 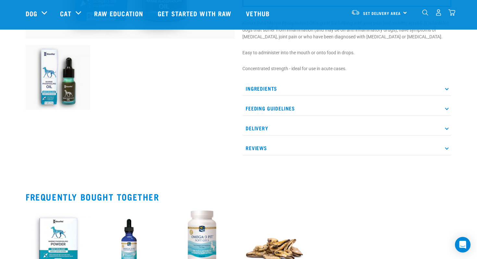 What do you see at coordinates (382, 13) in the screenshot?
I see `span: Set Delivery Area` at bounding box center [382, 13].